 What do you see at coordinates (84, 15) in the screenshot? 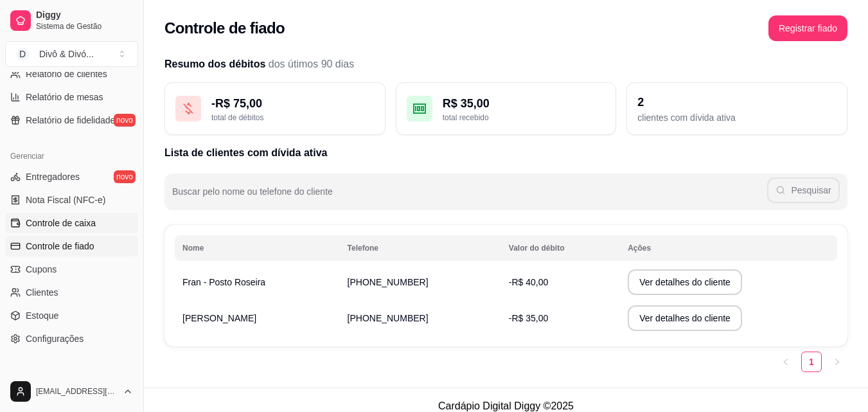
I see `span: Diggy` at bounding box center [84, 15].